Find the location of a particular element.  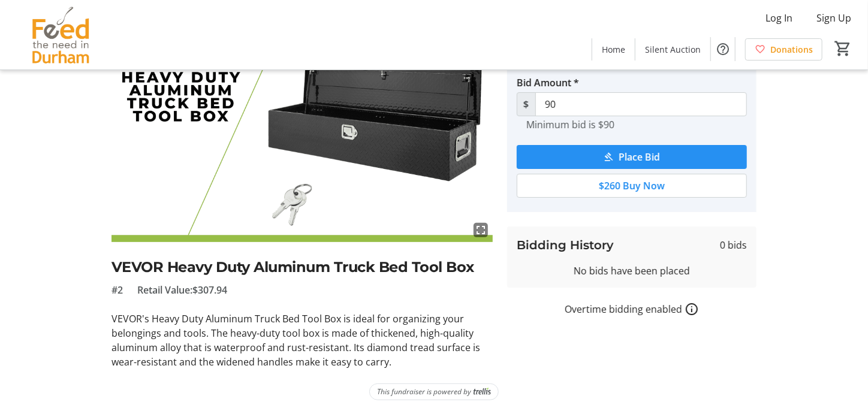

span: Log In is located at coordinates (779, 18).